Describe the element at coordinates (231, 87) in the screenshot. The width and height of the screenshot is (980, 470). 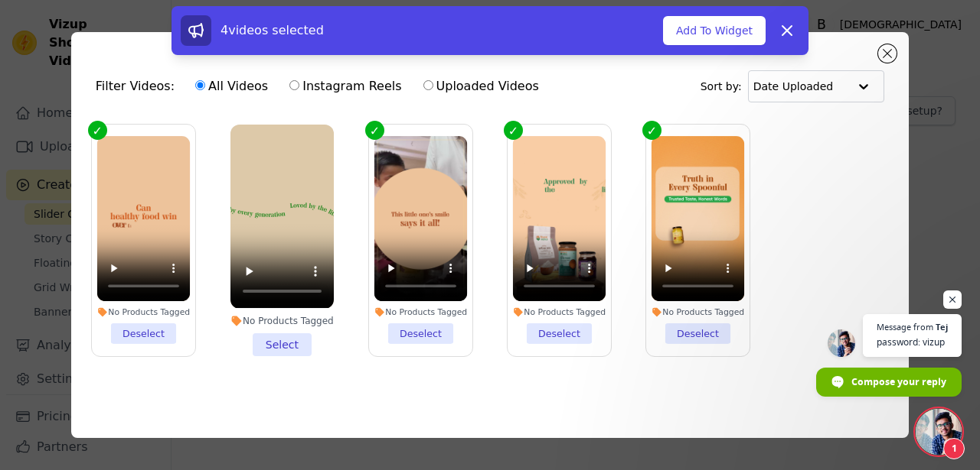
I see `label: All Videos` at that location.